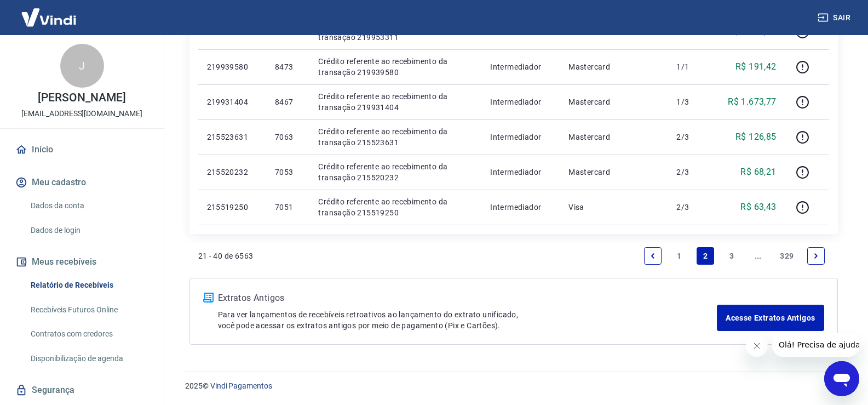 The image size is (868, 405). What do you see at coordinates (732, 256) in the screenshot?
I see `a: Page 3` at bounding box center [732, 256].